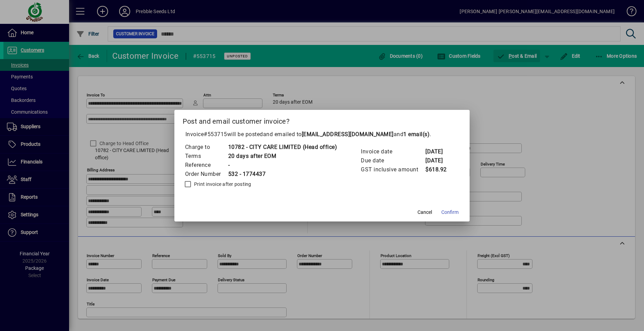 The image size is (644, 331). Describe the element at coordinates (393, 161) in the screenshot. I see `td: Due date` at that location.